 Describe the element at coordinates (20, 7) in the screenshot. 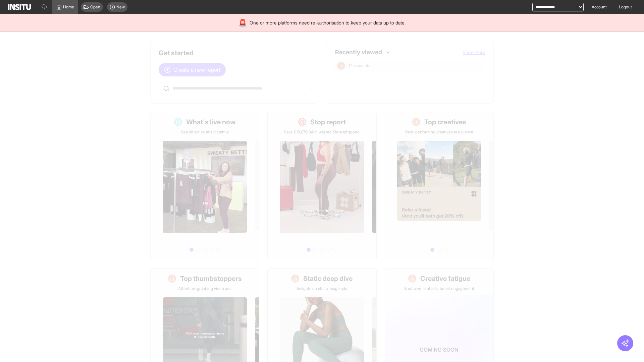

I see `img: Logo` at that location.